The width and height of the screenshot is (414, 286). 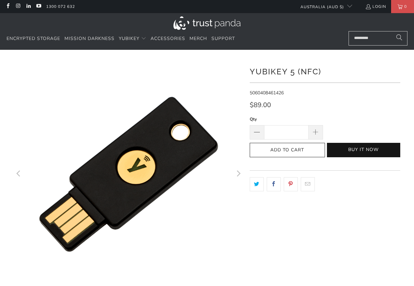 What do you see at coordinates (287, 150) in the screenshot?
I see `button: Add to Cart` at bounding box center [287, 150].